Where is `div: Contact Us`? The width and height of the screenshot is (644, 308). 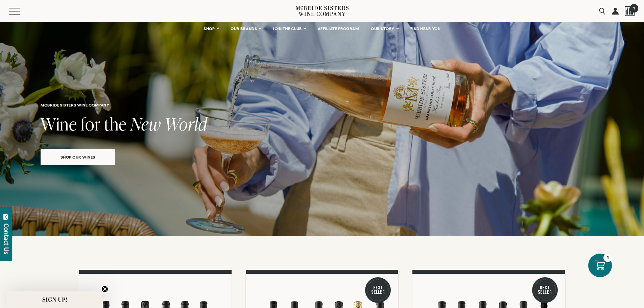
div: Contact Us is located at coordinates (7, 239).